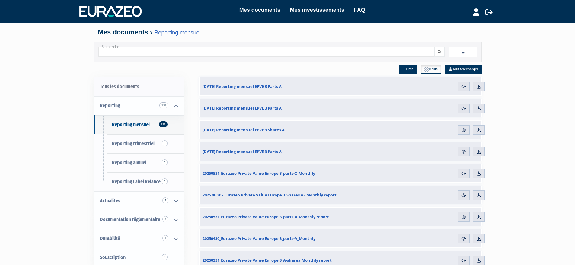  Describe the element at coordinates (464, 69) in the screenshot. I see `a: Tout télécharger` at that location.